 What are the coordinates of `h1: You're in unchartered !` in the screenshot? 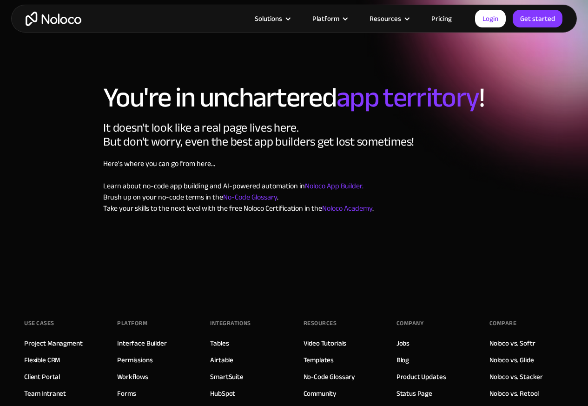 It's located at (294, 98).